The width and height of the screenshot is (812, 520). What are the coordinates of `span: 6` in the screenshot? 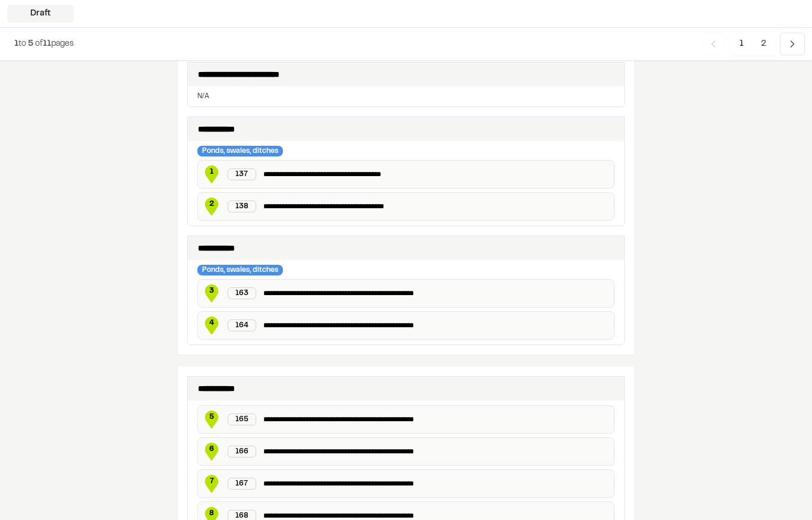 It's located at (212, 449).